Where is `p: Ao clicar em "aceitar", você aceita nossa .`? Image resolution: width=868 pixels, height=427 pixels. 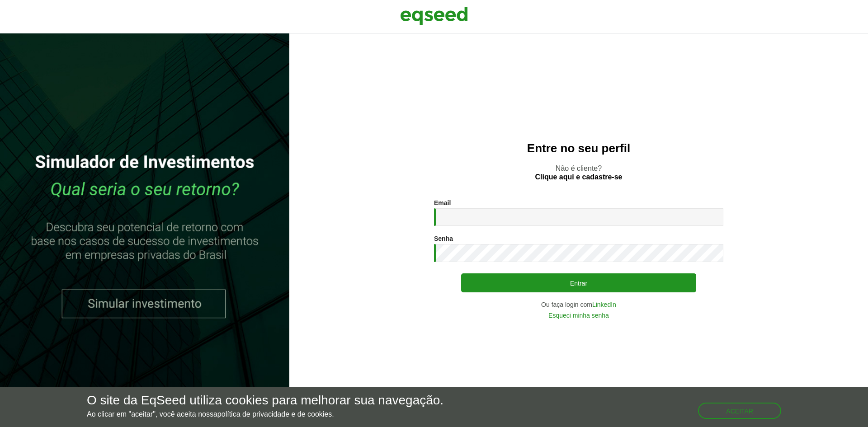 p: Ao clicar em "aceitar", você aceita nossa . is located at coordinates (265, 414).